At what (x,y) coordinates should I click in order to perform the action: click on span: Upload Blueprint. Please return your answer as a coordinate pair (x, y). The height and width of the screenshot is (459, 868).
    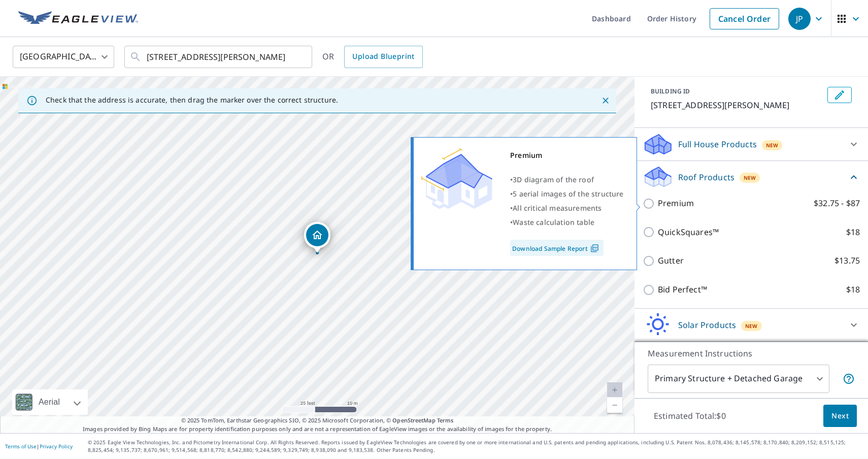
    Looking at the image, I should click on (383, 56).